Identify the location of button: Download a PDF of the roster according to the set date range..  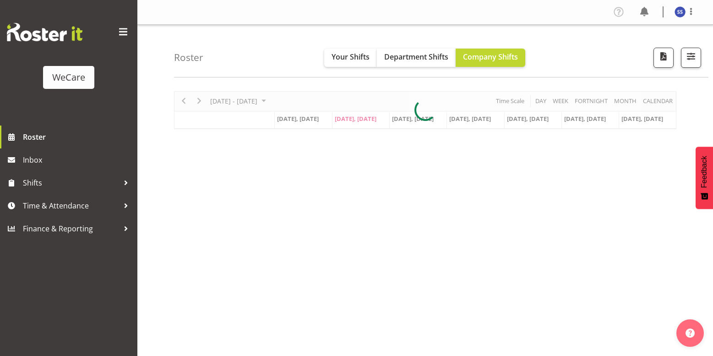
(663, 58).